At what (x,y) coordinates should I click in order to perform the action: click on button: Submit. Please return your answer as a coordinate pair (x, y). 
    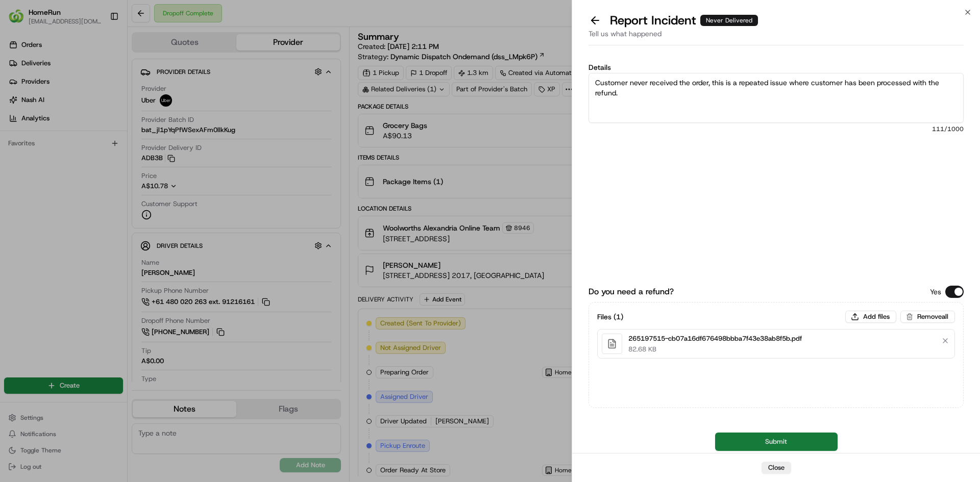
    Looking at the image, I should click on (776, 442).